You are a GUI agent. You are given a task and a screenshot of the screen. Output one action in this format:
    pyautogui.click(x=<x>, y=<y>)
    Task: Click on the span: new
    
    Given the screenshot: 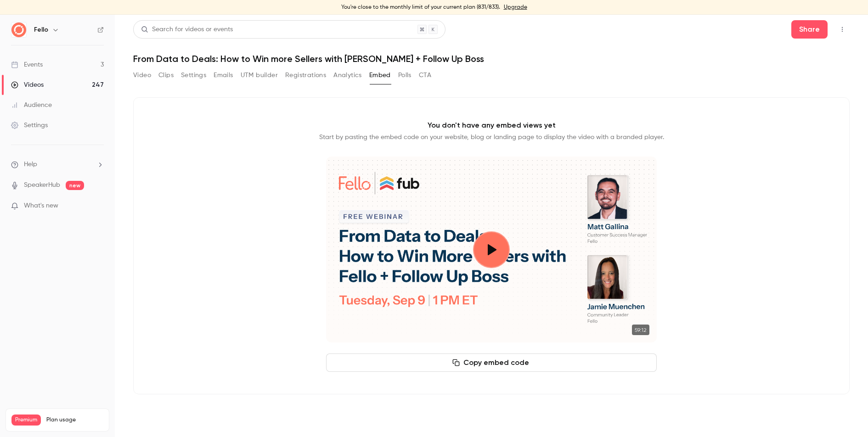 What is the action you would take?
    pyautogui.click(x=75, y=185)
    